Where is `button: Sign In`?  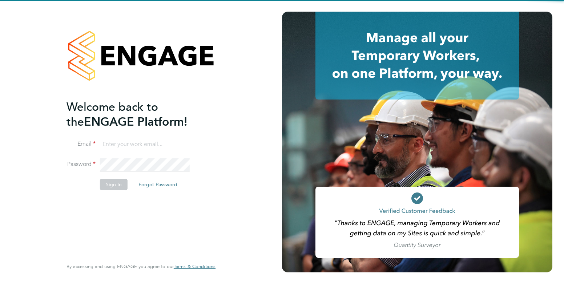 button: Sign In is located at coordinates (114, 185).